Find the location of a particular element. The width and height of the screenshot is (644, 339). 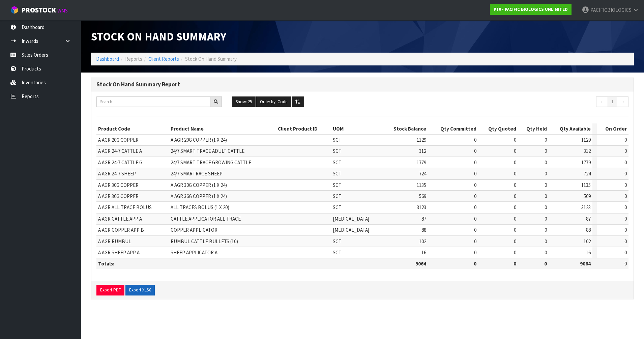

button: Export XLSX is located at coordinates (140, 290).